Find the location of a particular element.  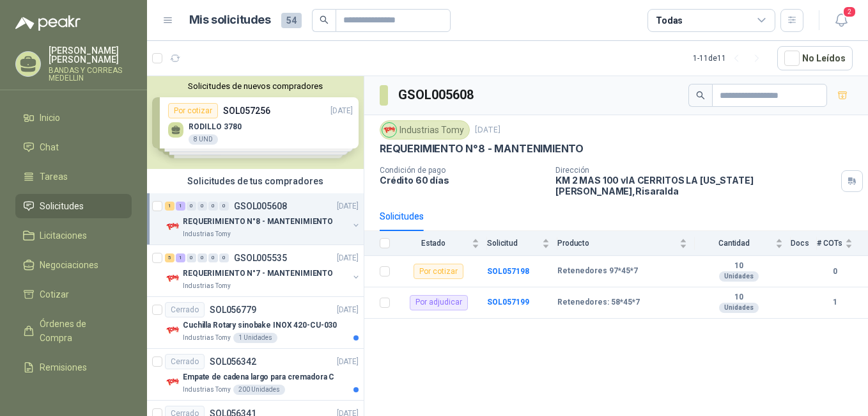

a: Configuración is located at coordinates (74, 397).